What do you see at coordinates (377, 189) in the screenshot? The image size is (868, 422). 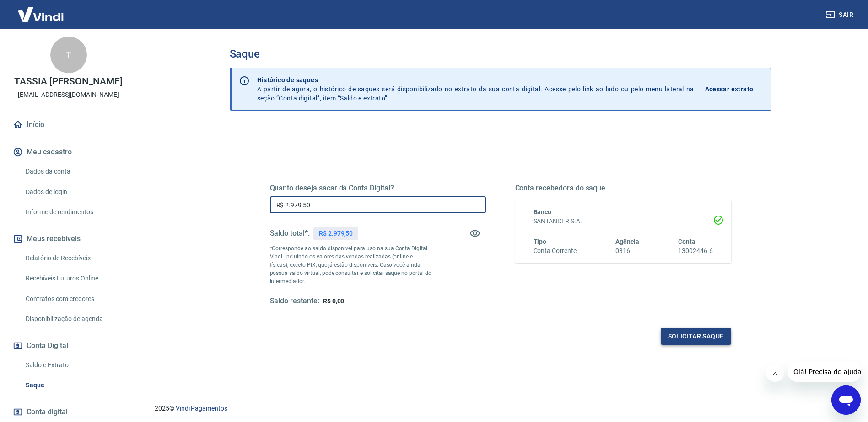 I see `h5: Quanto deseja sacar da Conta Digital?` at bounding box center [377, 189].